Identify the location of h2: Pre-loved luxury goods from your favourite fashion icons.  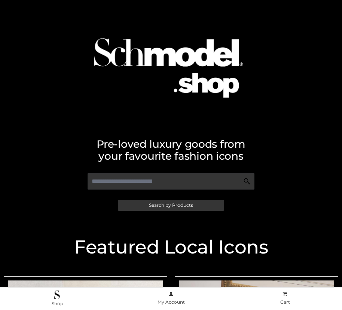
(171, 150).